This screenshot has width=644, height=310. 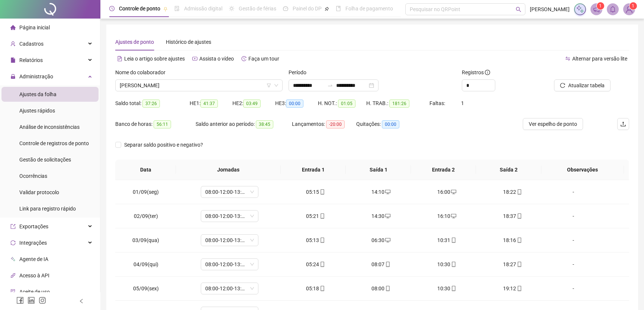 What do you see at coordinates (252, 103) in the screenshot?
I see `span: 03:49` at bounding box center [252, 103].